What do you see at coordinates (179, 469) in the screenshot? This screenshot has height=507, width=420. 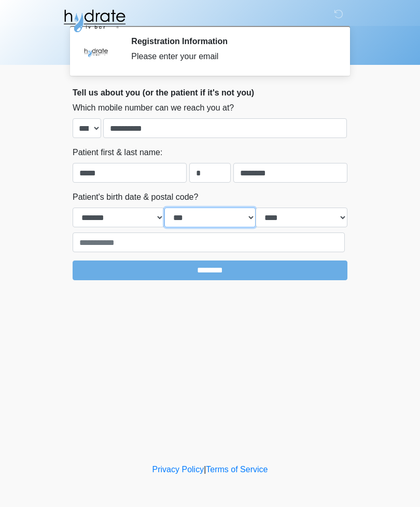 I see `a: Privacy Policy` at bounding box center [179, 469].